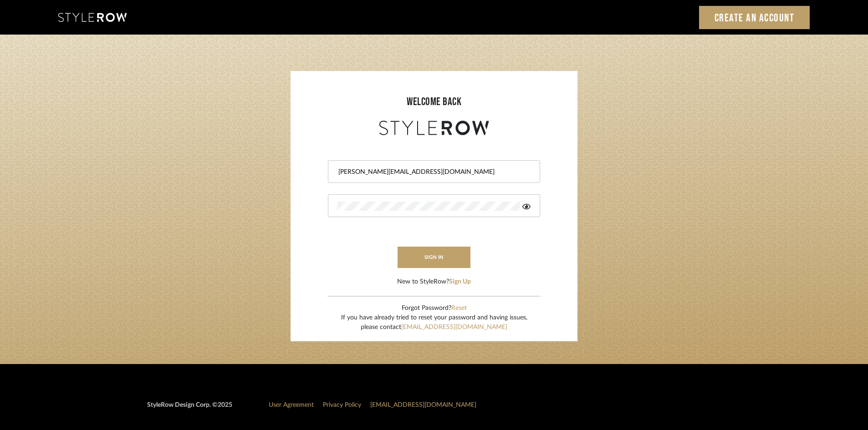 The height and width of the screenshot is (430, 868). What do you see at coordinates (434, 282) in the screenshot?
I see `div: New to StyleRow?` at bounding box center [434, 282].